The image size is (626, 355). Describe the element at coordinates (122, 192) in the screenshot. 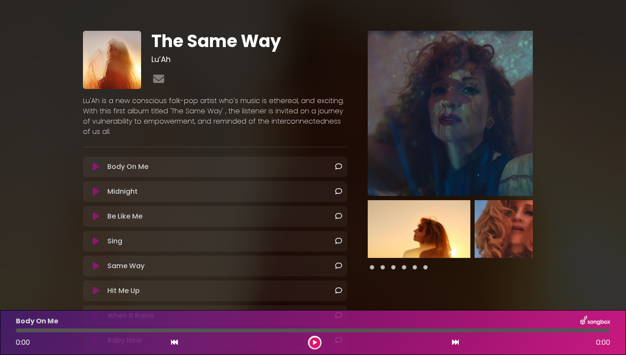

I see `p: Midnight` at that location.